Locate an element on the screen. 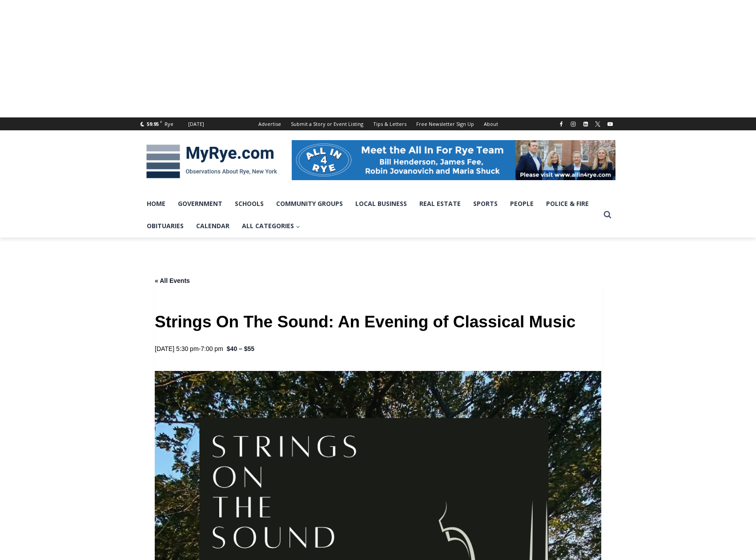 This screenshot has width=756, height=560. a: All in for Rye is located at coordinates (454, 160).